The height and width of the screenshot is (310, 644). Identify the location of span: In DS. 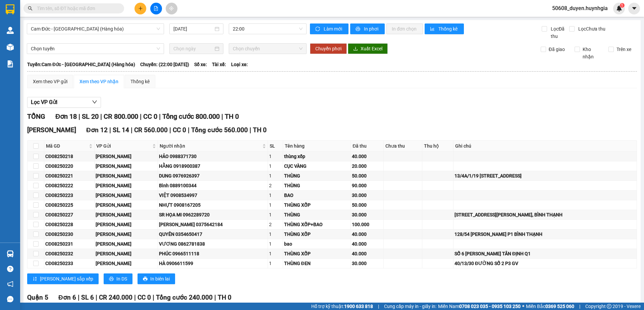
(122, 279).